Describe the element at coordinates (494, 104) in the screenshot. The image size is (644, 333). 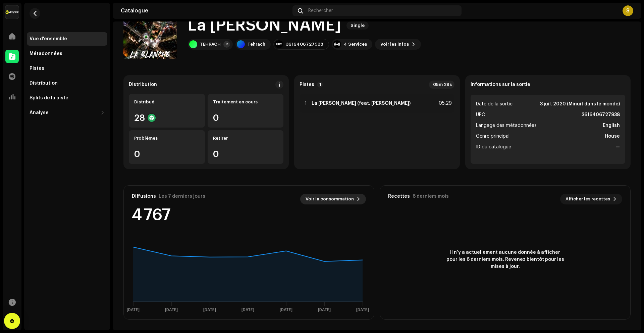
I see `span: Date de la sortie` at that location.